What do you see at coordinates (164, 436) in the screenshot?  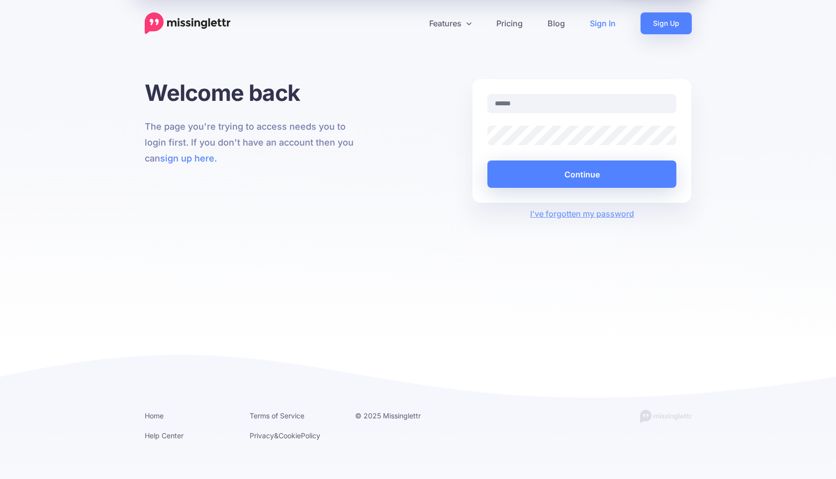 I see `a: Help Center` at bounding box center [164, 436].